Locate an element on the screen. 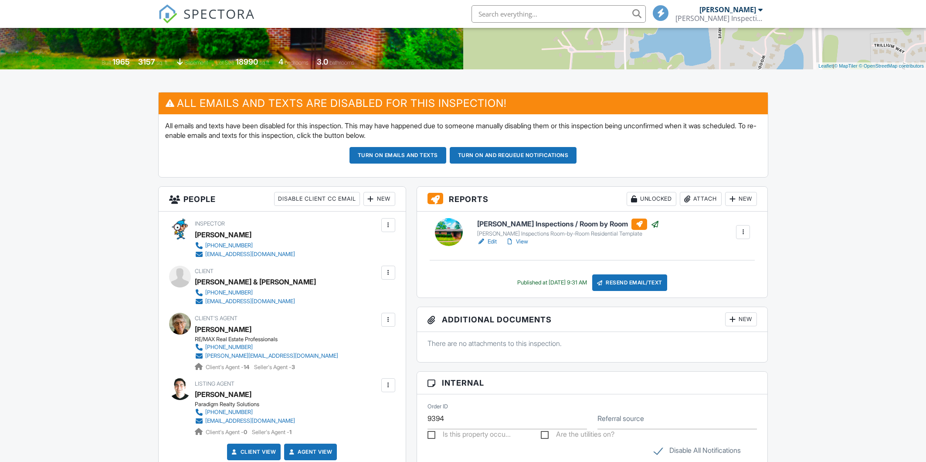  a: View is located at coordinates (517, 241).